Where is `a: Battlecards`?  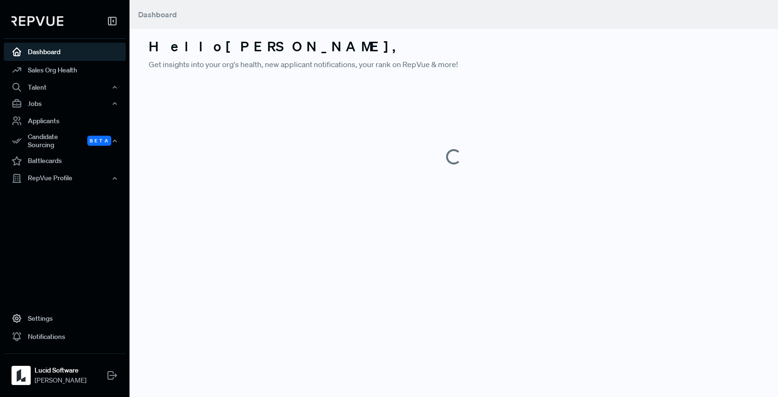 a: Battlecards is located at coordinates (65, 161).